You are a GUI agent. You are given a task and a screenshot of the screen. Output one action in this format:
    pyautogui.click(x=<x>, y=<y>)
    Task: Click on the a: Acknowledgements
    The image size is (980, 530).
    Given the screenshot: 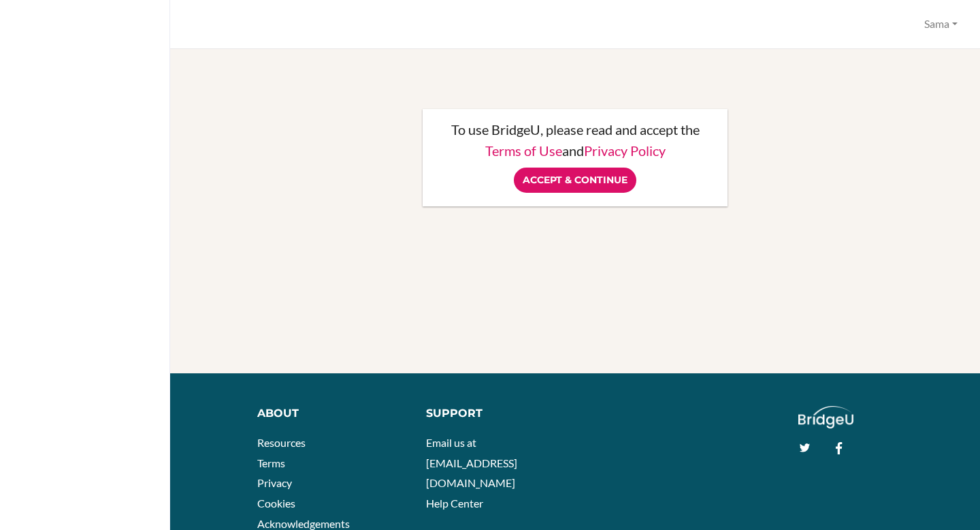 What is the action you would take?
    pyautogui.click(x=304, y=523)
    